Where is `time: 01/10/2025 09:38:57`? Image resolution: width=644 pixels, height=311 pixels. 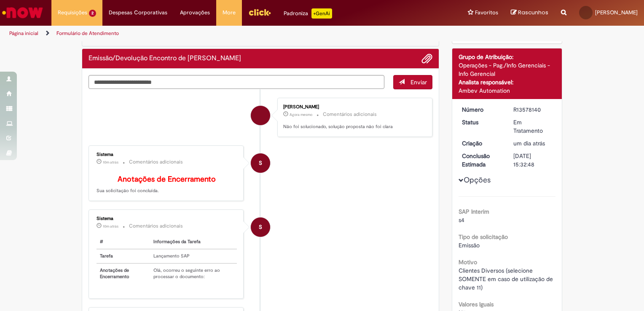
time: 01/10/2025 09:38:57 is located at coordinates (111, 162).